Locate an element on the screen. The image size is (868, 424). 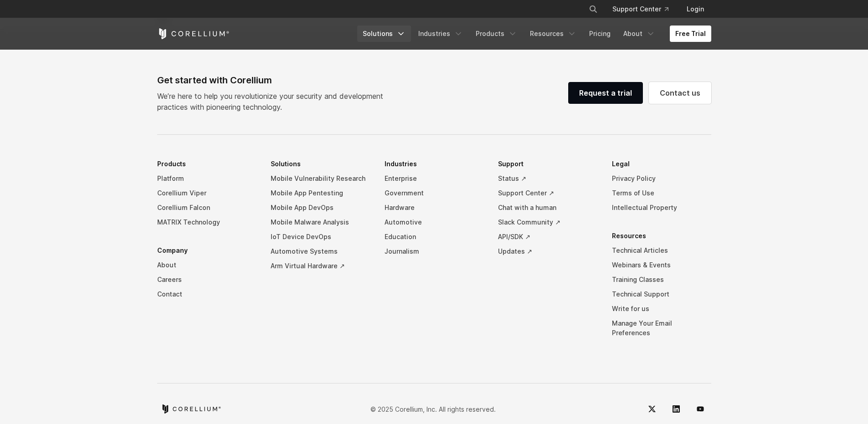
a: IoT Device DevOps is located at coordinates (320, 237).